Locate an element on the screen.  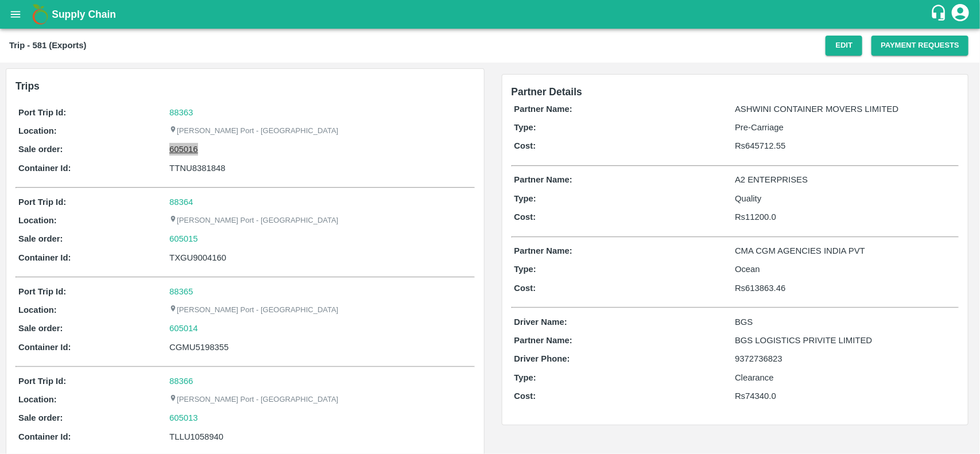
div: CGMU5198355 is located at coordinates (320, 347).